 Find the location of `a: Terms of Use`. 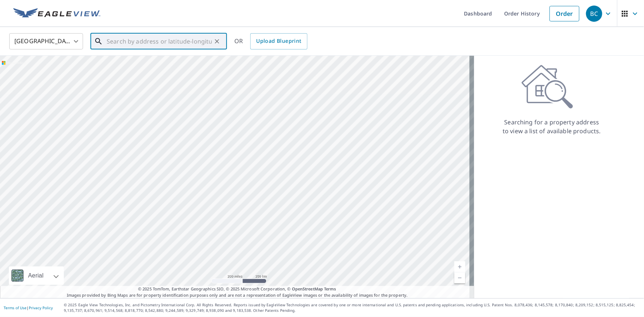

a: Terms of Use is located at coordinates (15, 308).